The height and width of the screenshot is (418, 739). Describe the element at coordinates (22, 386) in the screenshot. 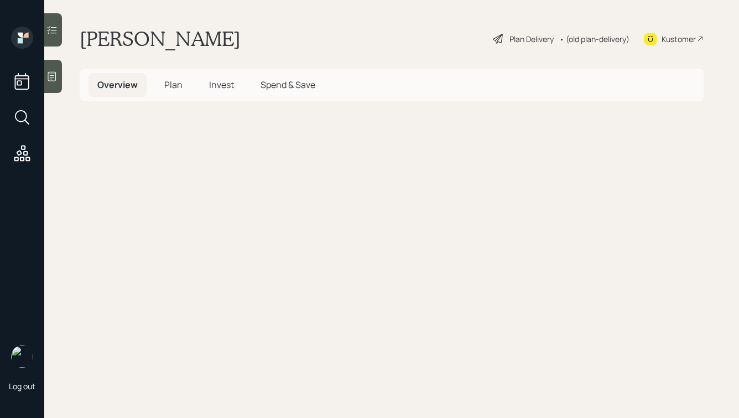

I see `div: Log out` at that location.